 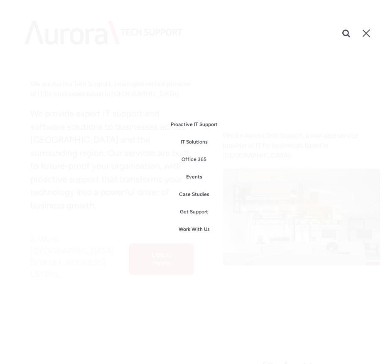 I want to click on a: Case Studies, so click(x=194, y=194).